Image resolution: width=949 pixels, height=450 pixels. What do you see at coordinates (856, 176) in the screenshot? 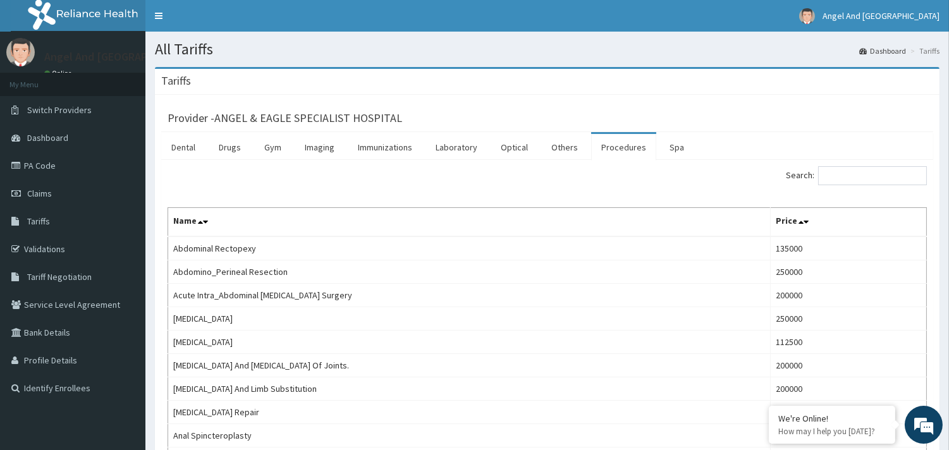
I see `label: Search:` at bounding box center [856, 176].